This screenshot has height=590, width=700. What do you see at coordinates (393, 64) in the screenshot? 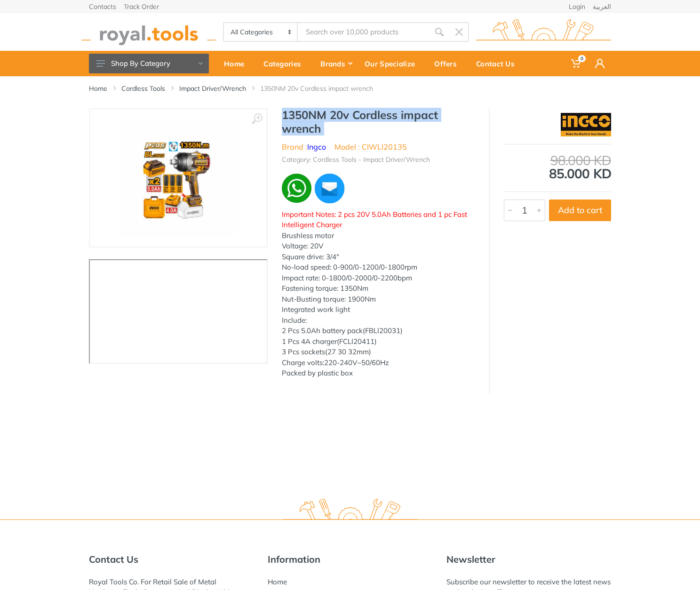
I see `a: Our Specialize` at bounding box center [393, 64].